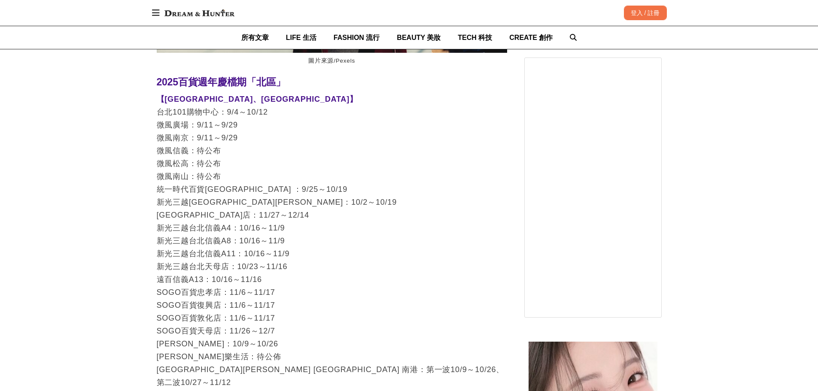 The height and width of the screenshot is (391, 818). Describe the element at coordinates (301, 37) in the screenshot. I see `a: LIFE 生活` at that location.